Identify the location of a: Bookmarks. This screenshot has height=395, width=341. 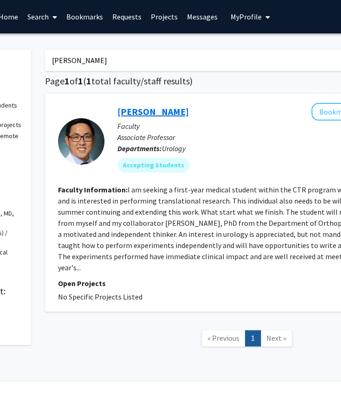
(84, 17).